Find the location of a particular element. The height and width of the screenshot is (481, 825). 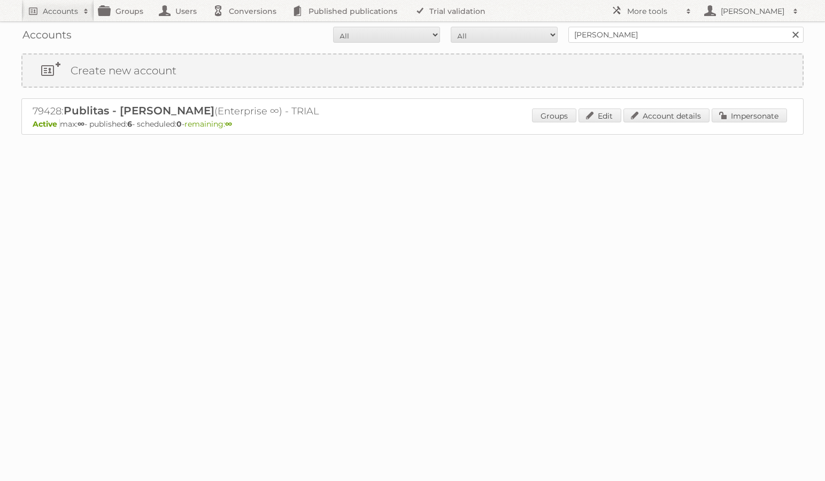

strong: 0 is located at coordinates (179, 124).